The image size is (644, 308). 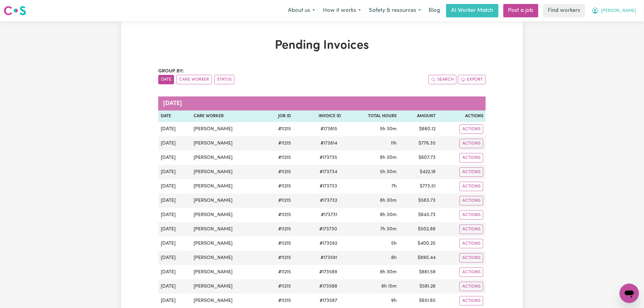 I want to click on span: # 173589, so click(x=328, y=272).